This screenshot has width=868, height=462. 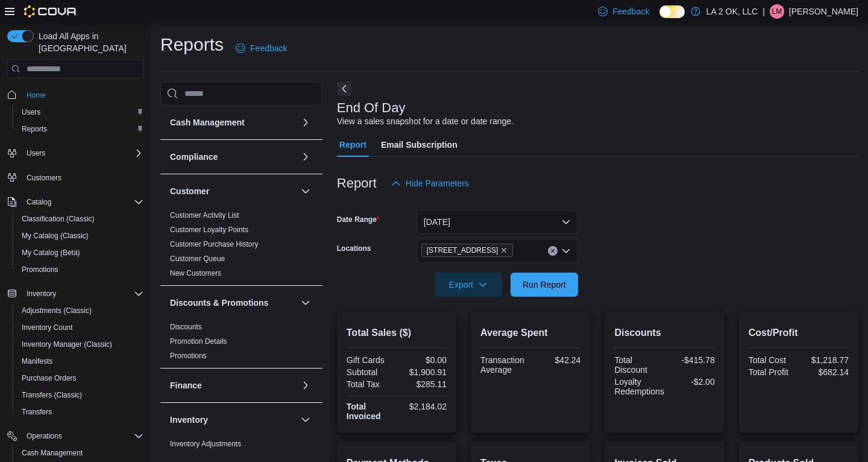 I want to click on span: Customer Activity List, so click(x=204, y=216).